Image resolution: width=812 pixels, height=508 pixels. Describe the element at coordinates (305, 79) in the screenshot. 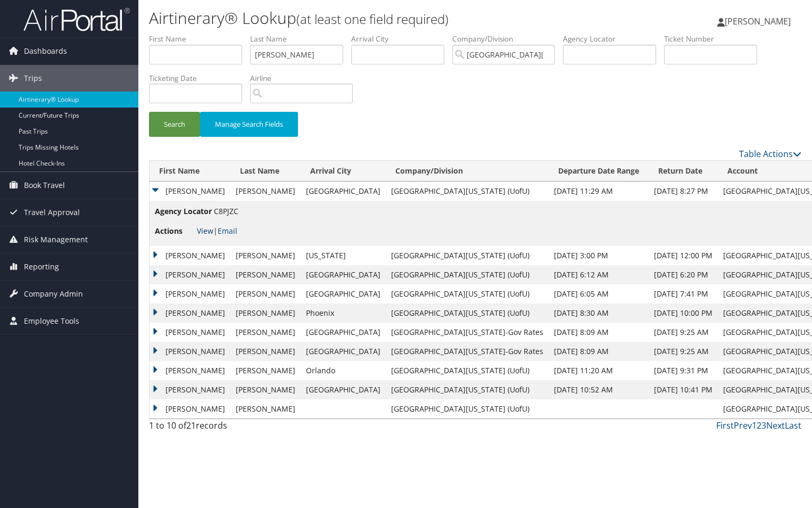

I see `label: Airline` at that location.